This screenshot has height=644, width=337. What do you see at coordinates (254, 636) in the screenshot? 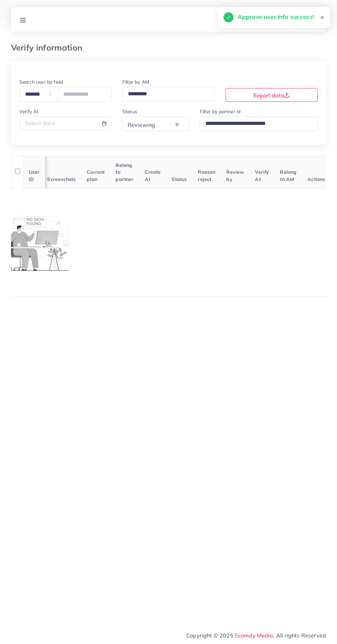
I see `a: Ecomdy Media` at bounding box center [254, 636].